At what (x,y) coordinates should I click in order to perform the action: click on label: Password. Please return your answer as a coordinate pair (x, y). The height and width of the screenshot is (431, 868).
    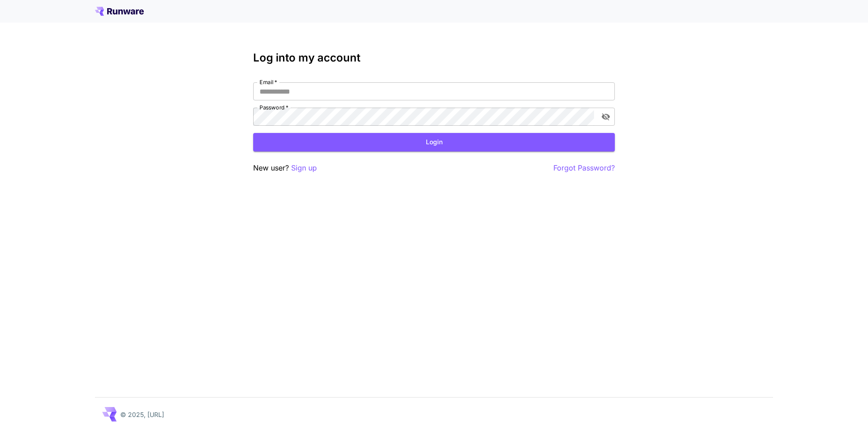
    Looking at the image, I should click on (274, 107).